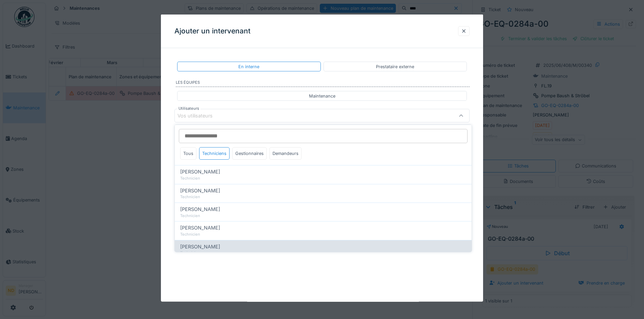 Image resolution: width=644 pixels, height=319 pixels. I want to click on div: Demandeurs, so click(285, 153).